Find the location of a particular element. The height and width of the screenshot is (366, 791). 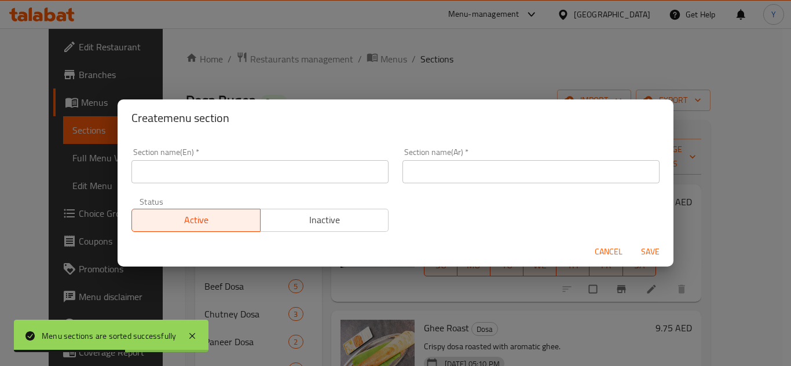

h2: Create menu section is located at coordinates (395, 118).